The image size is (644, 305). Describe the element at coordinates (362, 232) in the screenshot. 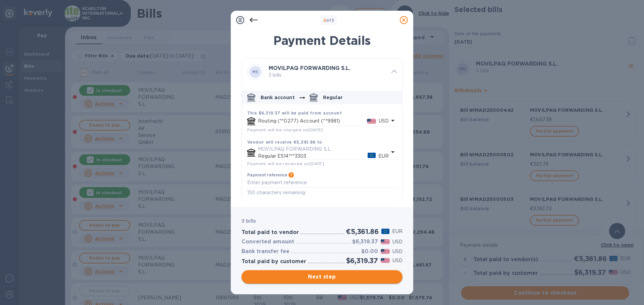

I see `h2: €5,361.86` at that location.